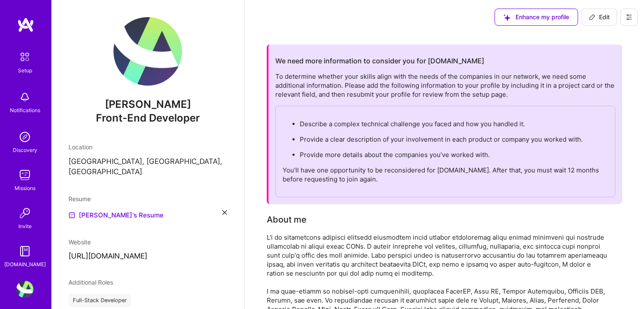 The image size is (644, 309). I want to click on div: Missions, so click(25, 188).